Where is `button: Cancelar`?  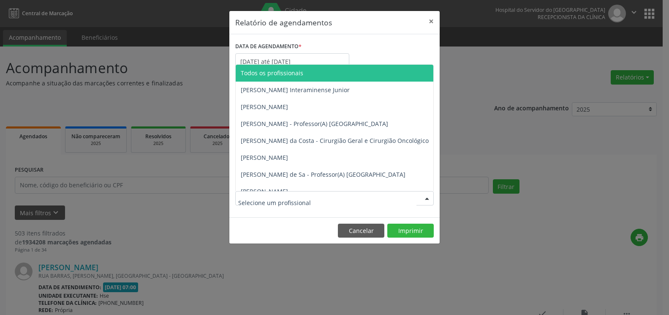
button: Cancelar is located at coordinates (361, 231).